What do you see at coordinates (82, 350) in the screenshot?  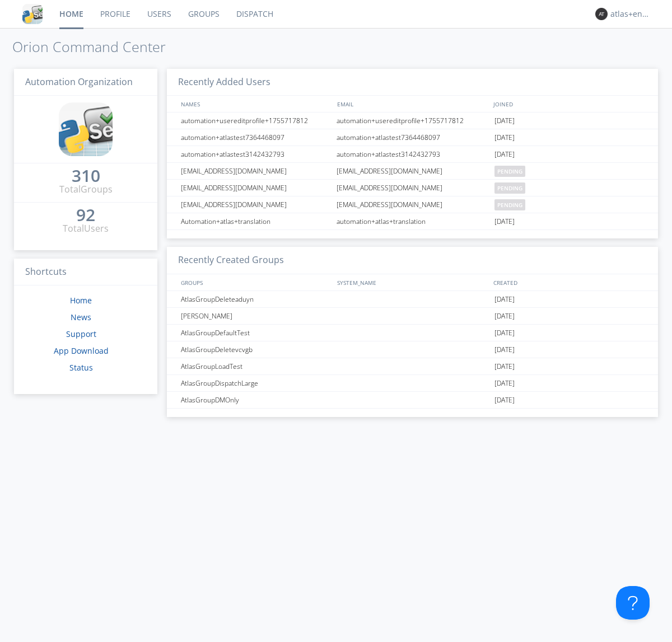 I see `a: App Download` at bounding box center [82, 350].